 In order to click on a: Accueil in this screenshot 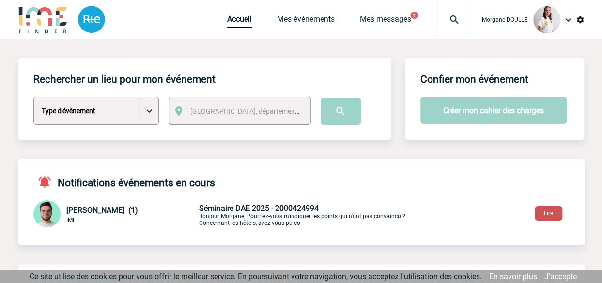, I will do `click(239, 21)`.